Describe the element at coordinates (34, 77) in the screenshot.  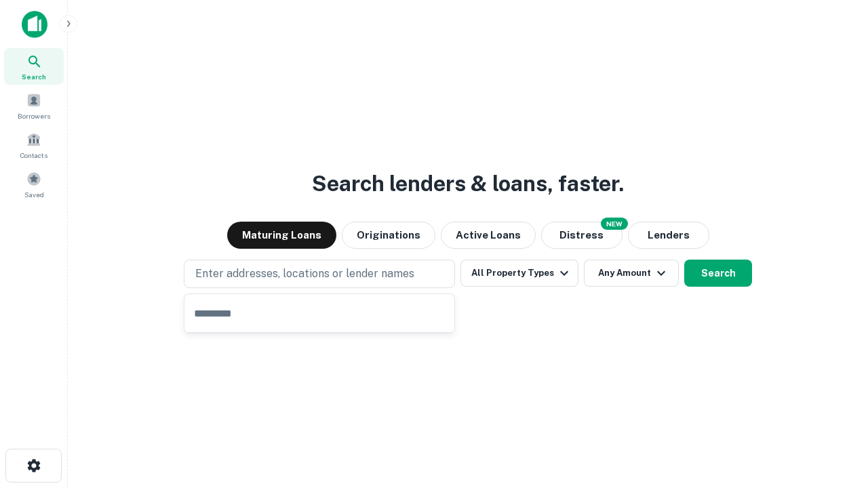
I see `span: Search` at that location.